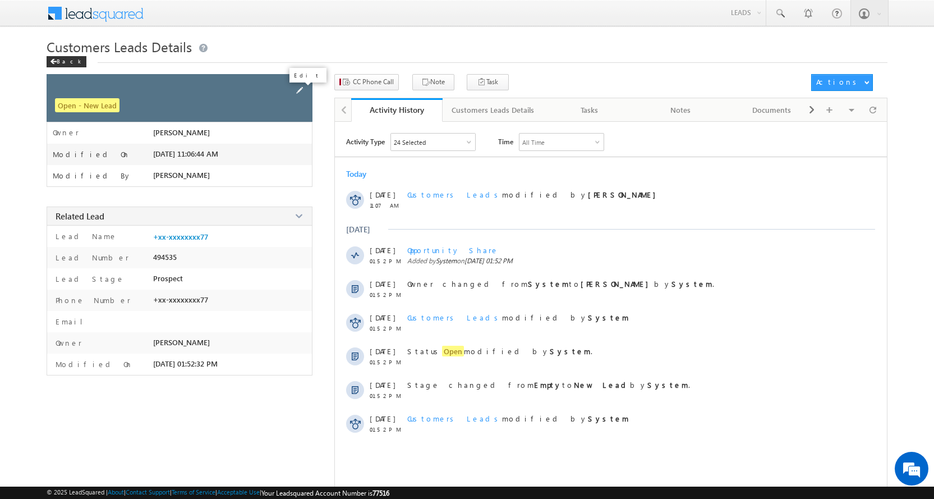 This screenshot has height=499, width=934. Describe the element at coordinates (590, 110) in the screenshot. I see `a: Tasks` at that location.